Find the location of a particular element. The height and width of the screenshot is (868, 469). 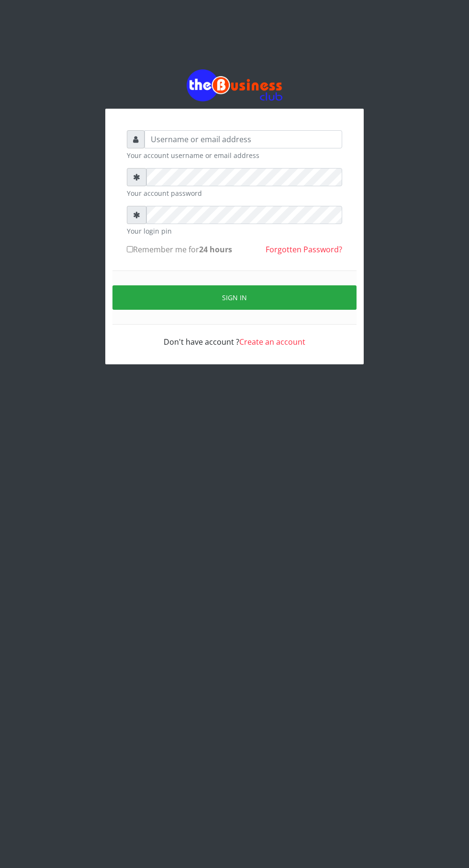

b: 24 hours is located at coordinates (215, 249).